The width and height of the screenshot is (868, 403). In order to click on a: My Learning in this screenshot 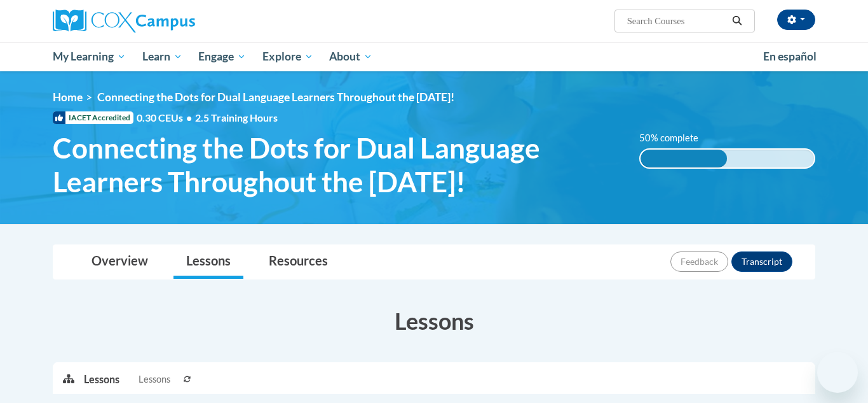, I will do `click(89, 57)`.